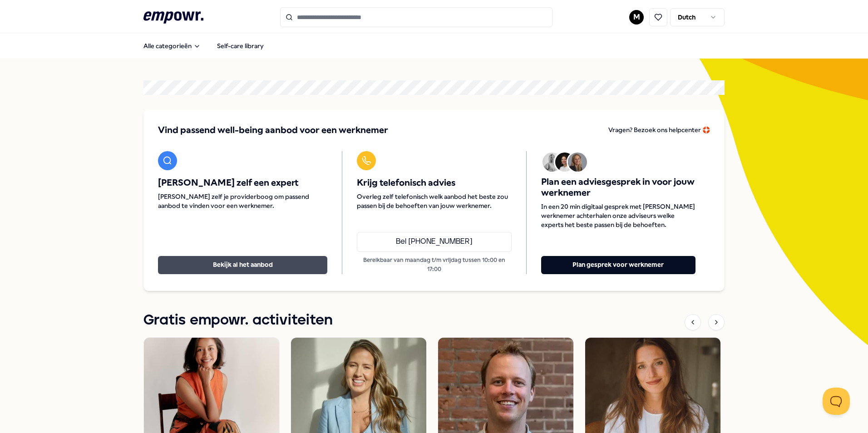 The height and width of the screenshot is (433, 868). Describe the element at coordinates (659, 130) in the screenshot. I see `a: Vragen? Bezoek ons helpcenter 🛟` at that location.